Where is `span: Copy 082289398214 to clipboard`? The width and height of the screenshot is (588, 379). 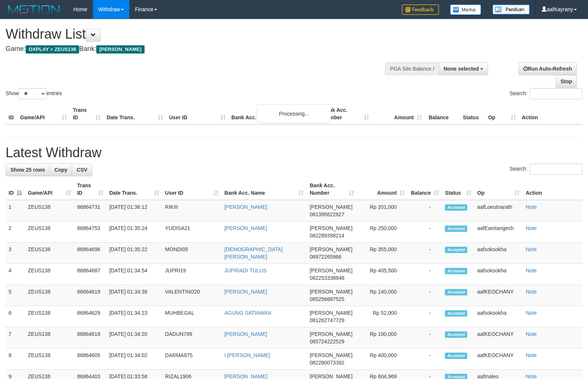
span: Copy 082289398214 to clipboard is located at coordinates (327, 236).